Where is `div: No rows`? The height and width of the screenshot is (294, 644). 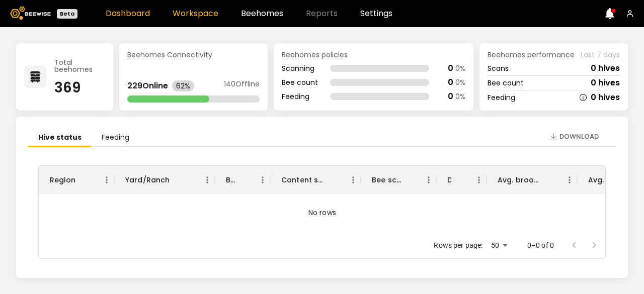
div: No rows is located at coordinates (322, 213).